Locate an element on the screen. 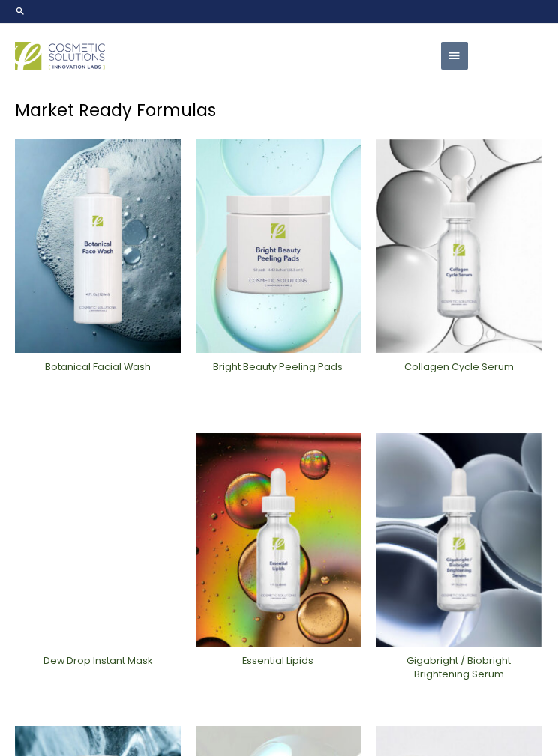 Image resolution: width=558 pixels, height=756 pixels. a: Essential Lipids is located at coordinates (278, 669).